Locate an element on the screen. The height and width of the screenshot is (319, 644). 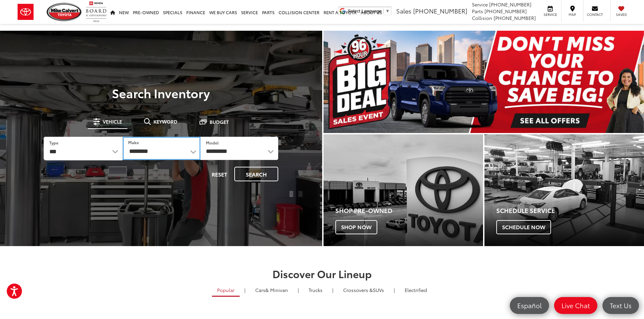
span: Shop Now is located at coordinates (356, 227).